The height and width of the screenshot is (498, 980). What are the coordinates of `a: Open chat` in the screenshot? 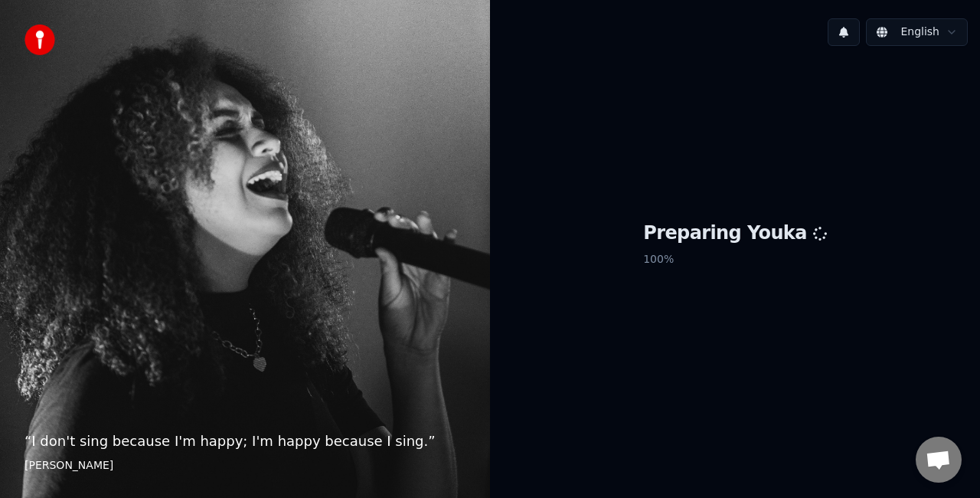 It's located at (939, 460).